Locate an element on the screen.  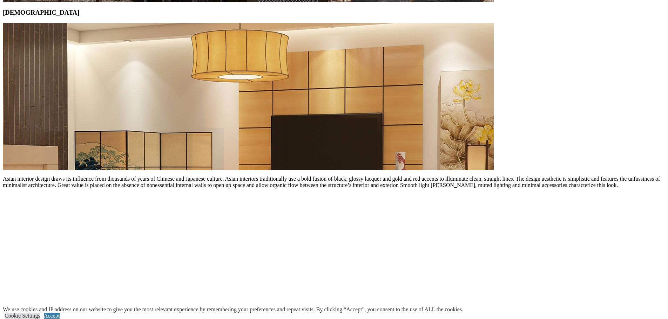
div: We use cookies and IP address on our website to give you the most relevant experience by remember... is located at coordinates (233, 310).